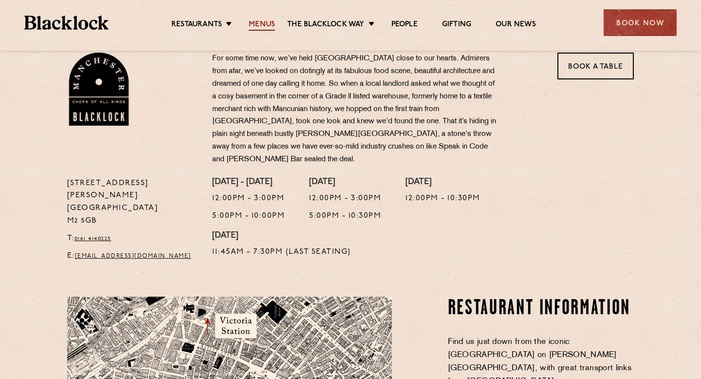 The image size is (701, 379). What do you see at coordinates (132, 238) in the screenshot?
I see `p: T:` at bounding box center [132, 238].